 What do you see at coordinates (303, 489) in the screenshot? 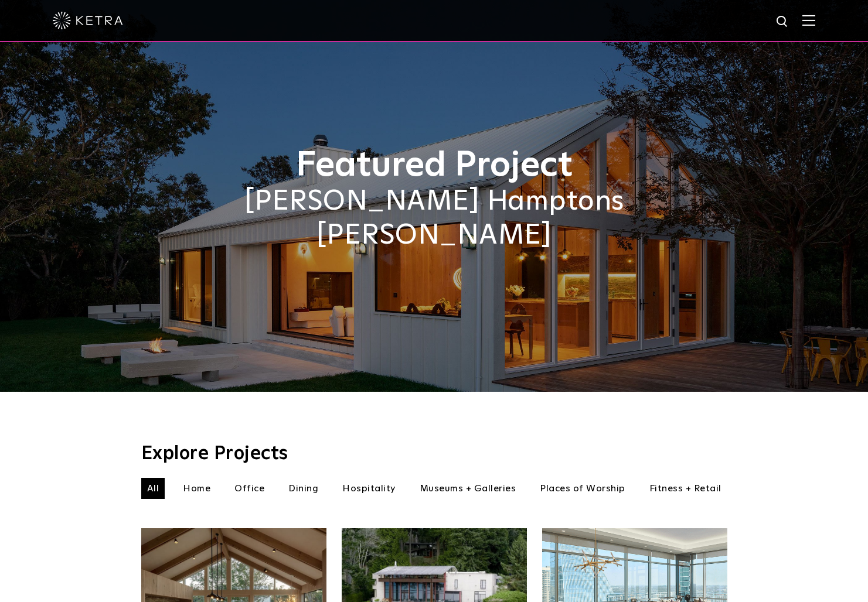
I see `li: Dining` at bounding box center [303, 489].